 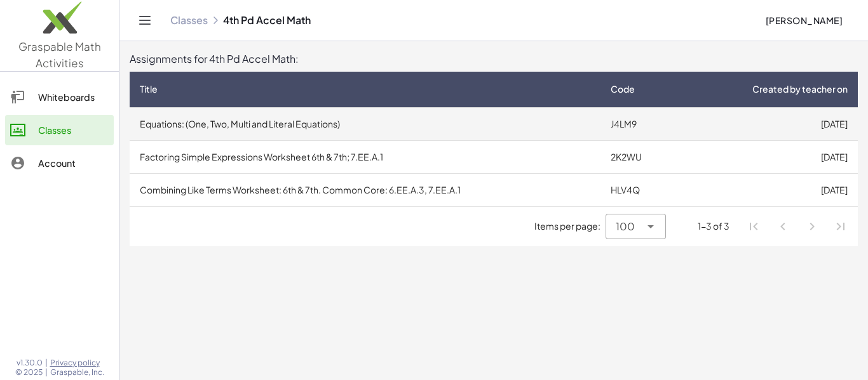 What do you see at coordinates (364, 190) in the screenshot?
I see `td: Combining Like Terms Worksheet: 6th & 7th. Common Core: 6.EE.A.3, 7.EE.A.1` at bounding box center [364, 190].